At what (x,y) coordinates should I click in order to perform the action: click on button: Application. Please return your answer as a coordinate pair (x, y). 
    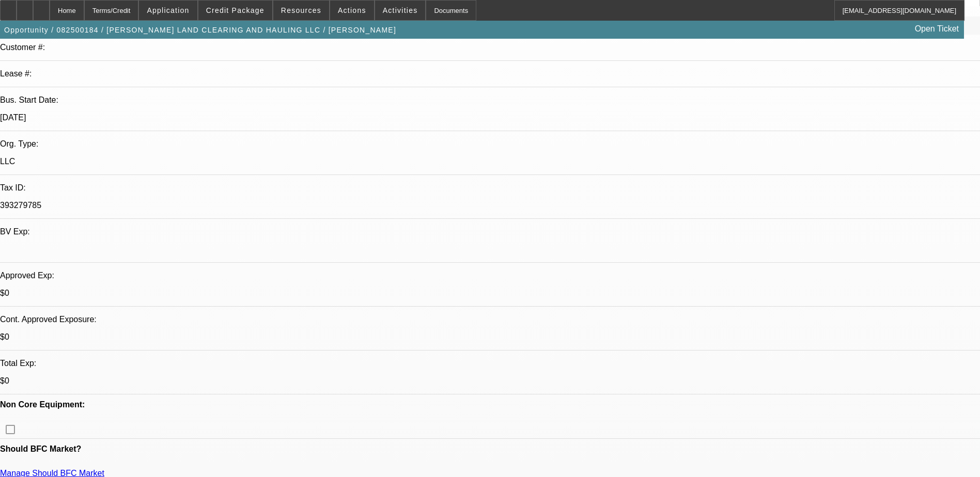
    Looking at the image, I should click on (168, 10).